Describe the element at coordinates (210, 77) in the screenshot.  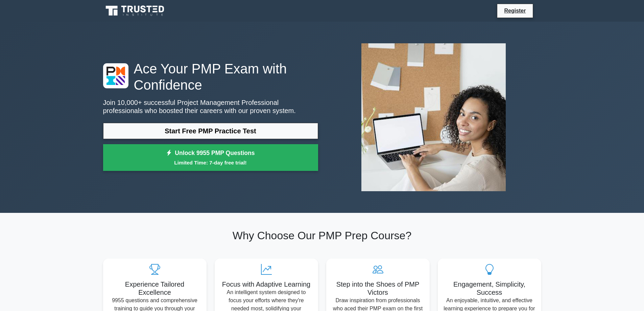
I see `h1: Ace Your PMP Exam with Confidence` at that location.